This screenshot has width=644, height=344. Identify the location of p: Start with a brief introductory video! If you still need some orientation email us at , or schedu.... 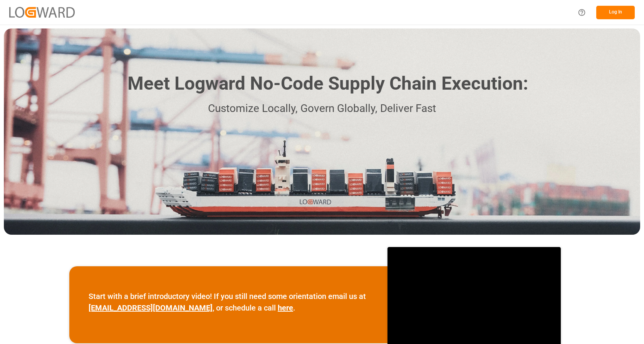
(228, 302).